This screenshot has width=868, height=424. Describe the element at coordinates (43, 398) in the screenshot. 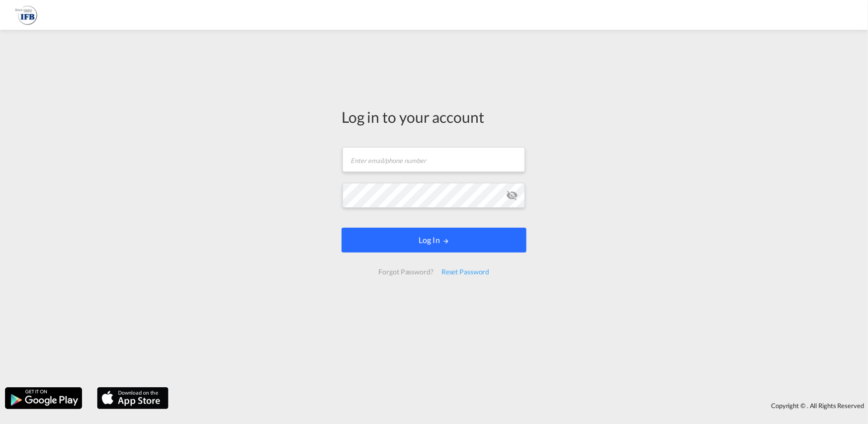

I see `img: google.png` at that location.